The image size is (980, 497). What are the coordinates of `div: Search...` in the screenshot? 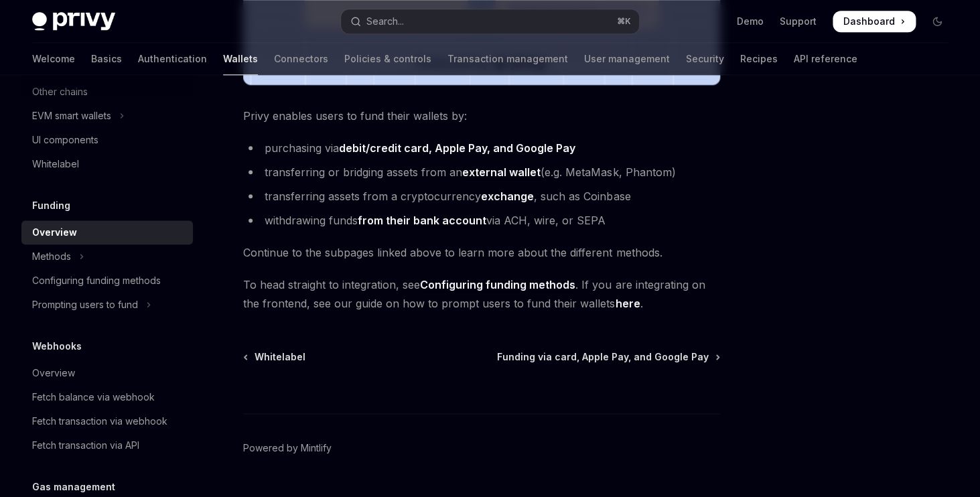 It's located at (385, 22).